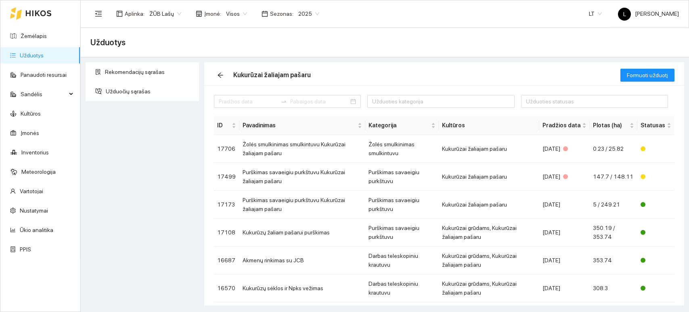  I want to click on a: PPIS, so click(25, 249).